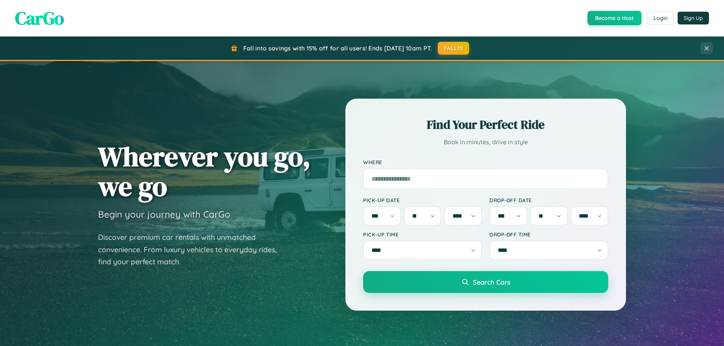 The height and width of the screenshot is (346, 724). I want to click on label: Drop-off Time, so click(549, 234).